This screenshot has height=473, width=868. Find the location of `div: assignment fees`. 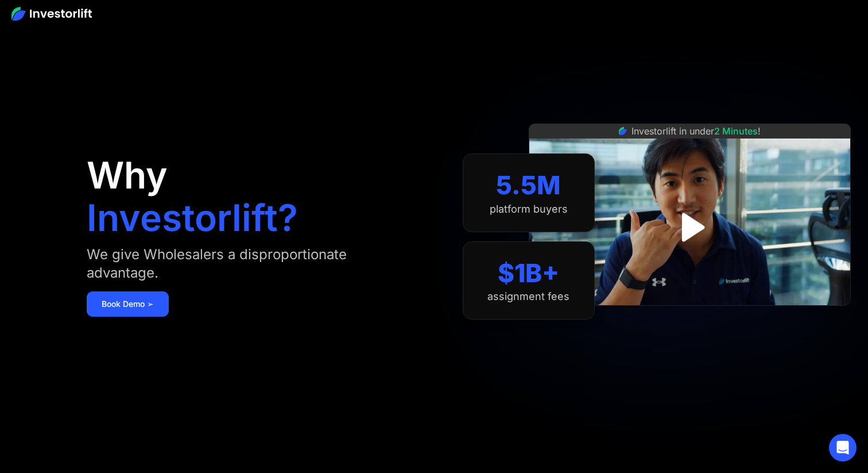

div: assignment fees is located at coordinates (528, 296).